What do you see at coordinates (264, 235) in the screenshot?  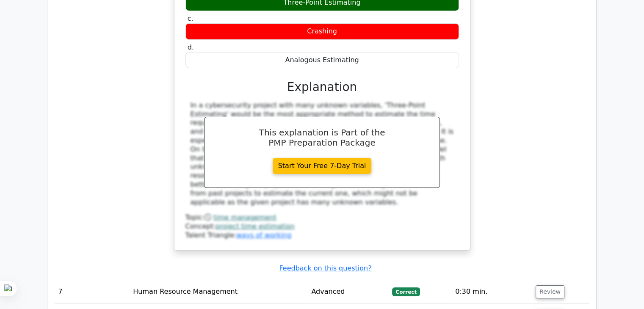 I see `a: ways of working` at bounding box center [264, 235].